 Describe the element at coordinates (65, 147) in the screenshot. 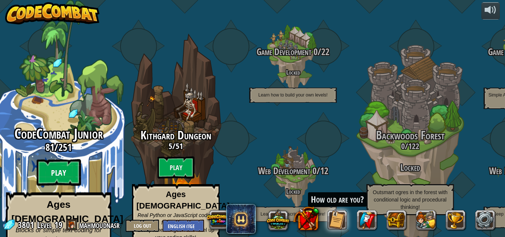

I see `span: 251` at that location.